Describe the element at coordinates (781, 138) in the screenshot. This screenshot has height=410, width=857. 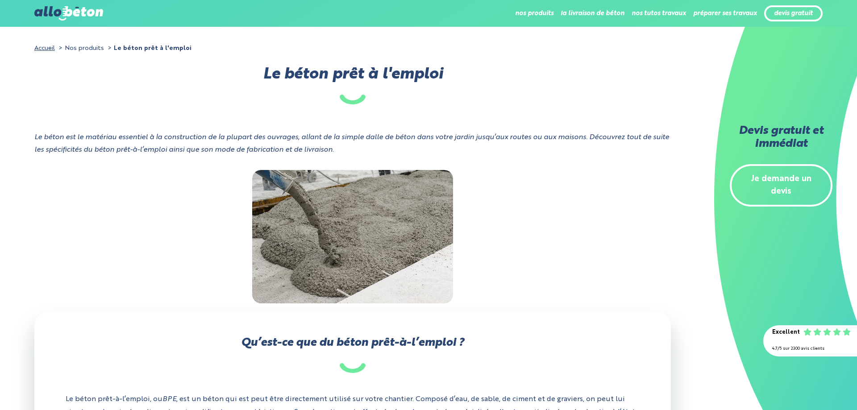
I see `h2: Devis gratuit et immédiat` at that location.